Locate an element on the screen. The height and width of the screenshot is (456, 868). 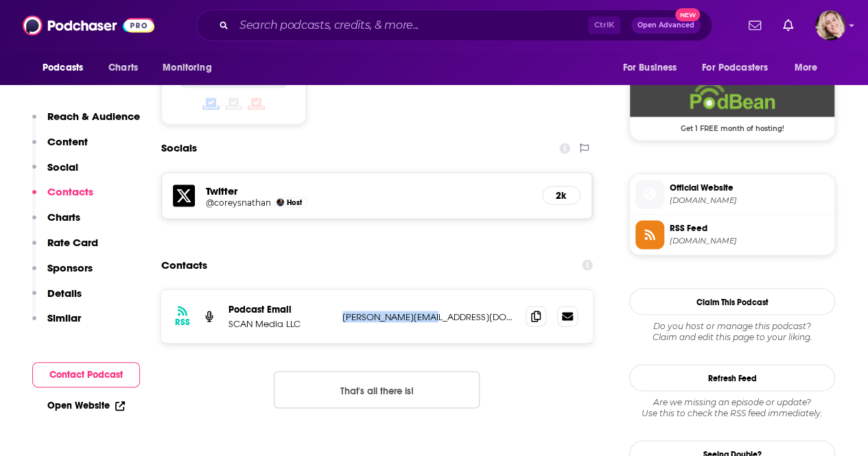
p: Content is located at coordinates (67, 141).